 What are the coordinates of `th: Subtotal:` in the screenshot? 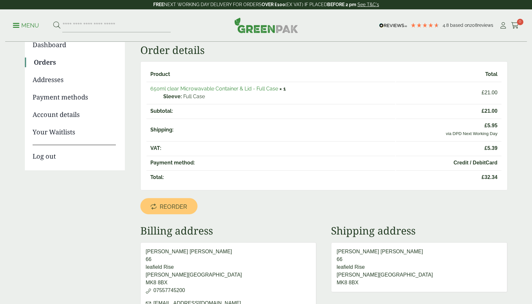 It's located at (271, 111).